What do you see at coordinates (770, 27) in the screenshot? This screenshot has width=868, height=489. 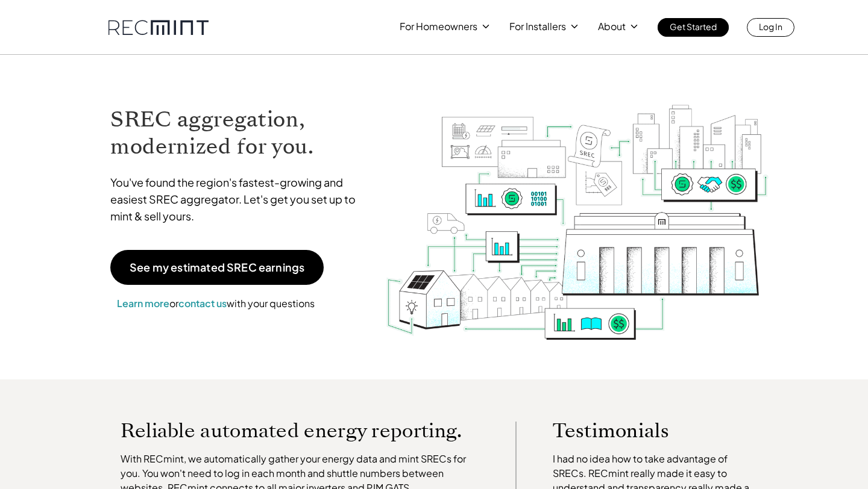 I see `p: Log In` at bounding box center [770, 27].